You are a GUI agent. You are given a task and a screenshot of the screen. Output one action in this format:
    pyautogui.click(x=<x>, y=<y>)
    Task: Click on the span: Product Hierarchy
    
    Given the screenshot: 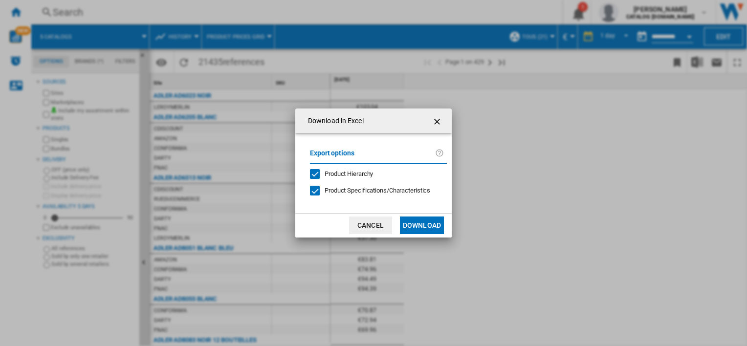 What is the action you would take?
    pyautogui.click(x=349, y=174)
    